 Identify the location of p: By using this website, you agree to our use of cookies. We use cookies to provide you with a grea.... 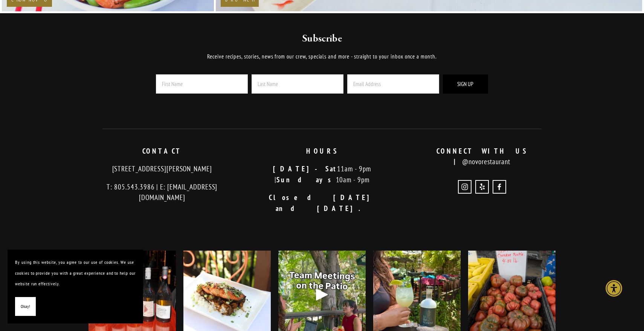
(75, 273).